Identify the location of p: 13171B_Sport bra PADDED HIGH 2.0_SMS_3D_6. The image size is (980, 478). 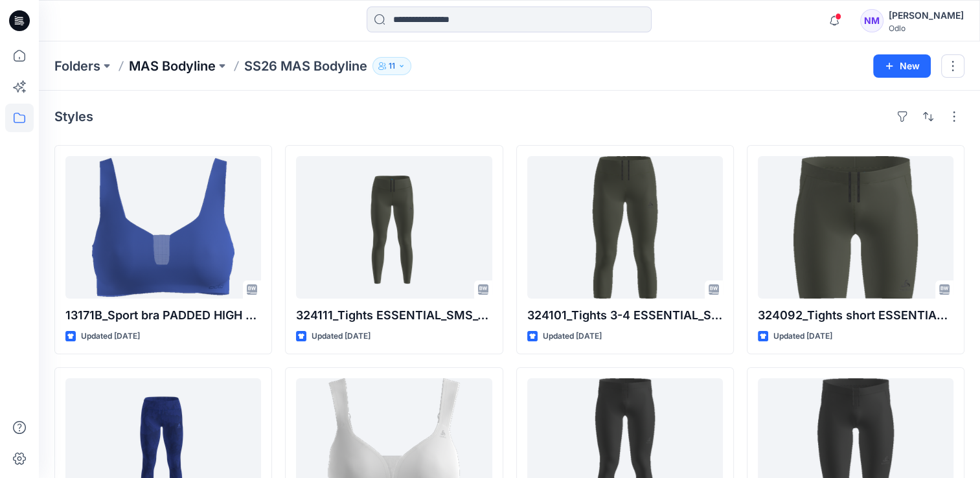
(163, 315).